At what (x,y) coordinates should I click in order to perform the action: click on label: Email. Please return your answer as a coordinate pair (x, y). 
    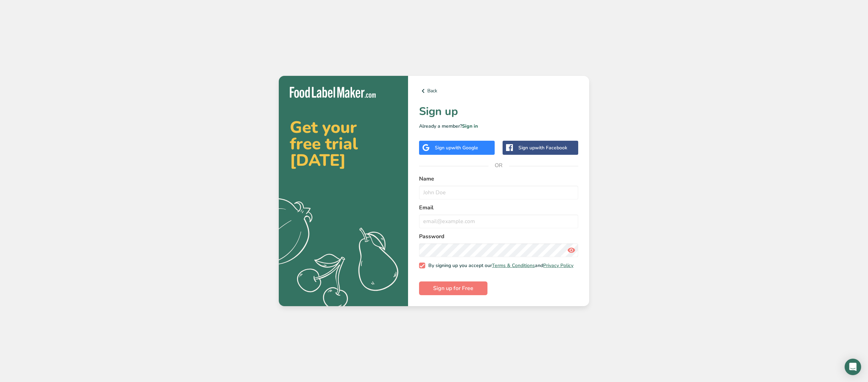
    Looking at the image, I should click on (498, 208).